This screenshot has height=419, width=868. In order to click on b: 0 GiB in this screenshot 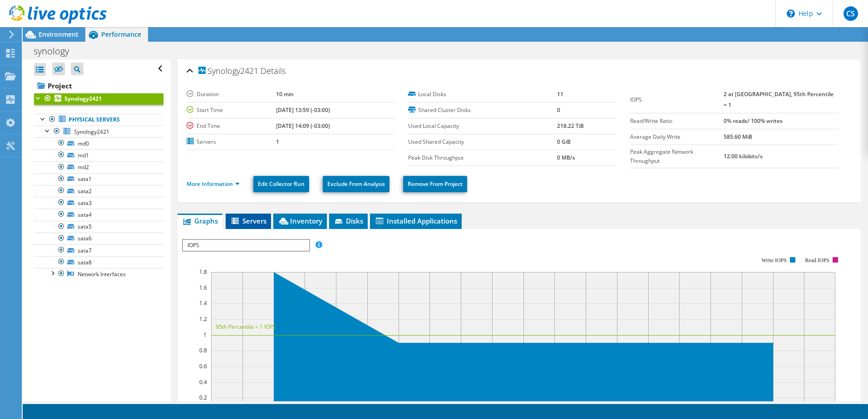, I will do `click(564, 141)`.